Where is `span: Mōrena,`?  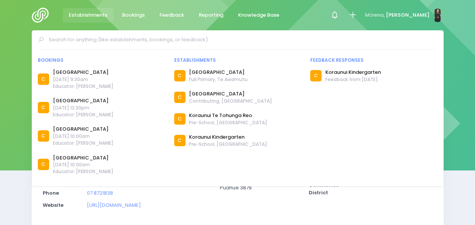
span: Mōrena, is located at coordinates (375, 15).